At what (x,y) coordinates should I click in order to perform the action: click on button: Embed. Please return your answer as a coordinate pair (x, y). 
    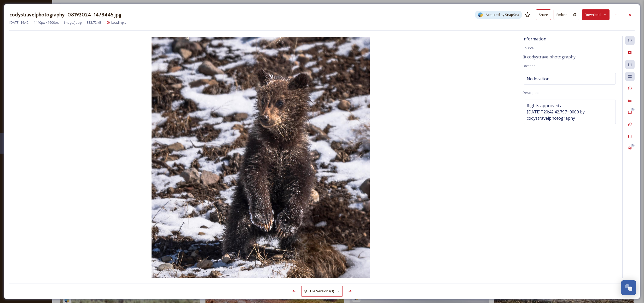
    Looking at the image, I should click on (562, 15).